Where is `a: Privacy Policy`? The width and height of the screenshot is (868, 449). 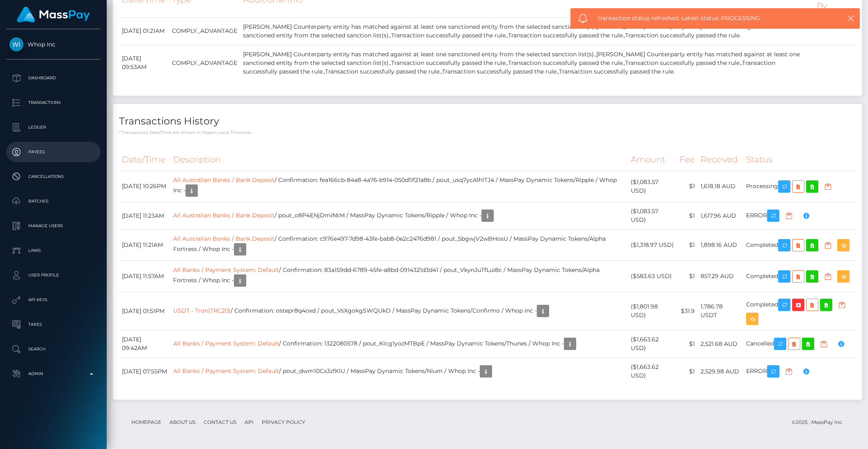 a: Privacy Policy is located at coordinates (284, 422).